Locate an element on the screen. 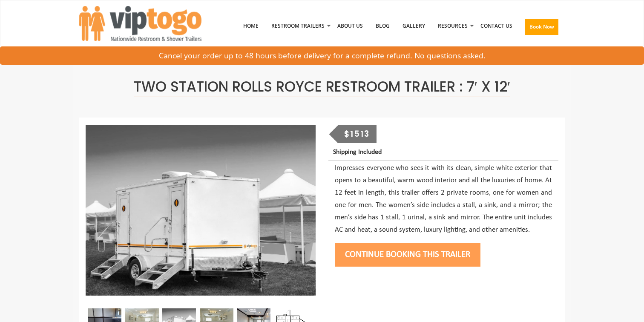  span: Two Station Rolls Royce Restroom Trailer : 7′ x 12′ is located at coordinates (322, 87).